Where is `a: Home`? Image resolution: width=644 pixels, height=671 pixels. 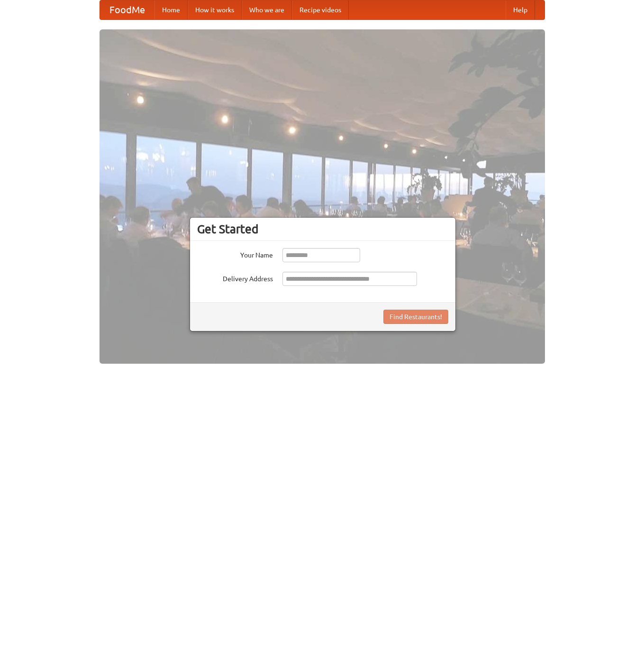
a: Home is located at coordinates (171, 10).